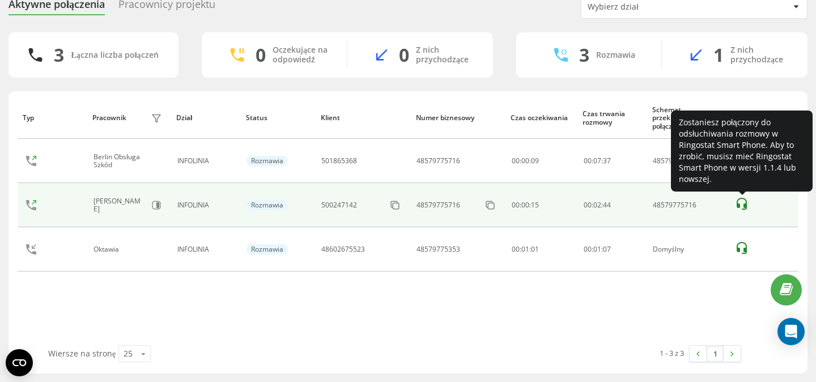 The image size is (816, 382). Describe the element at coordinates (438, 249) in the screenshot. I see `div: 48579775353` at that location.